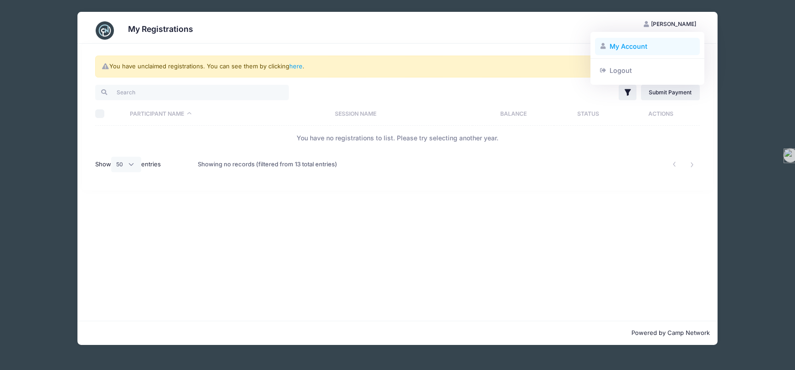 Image resolution: width=795 pixels, height=370 pixels. Describe the element at coordinates (647, 46) in the screenshot. I see `a: My Account` at that location.